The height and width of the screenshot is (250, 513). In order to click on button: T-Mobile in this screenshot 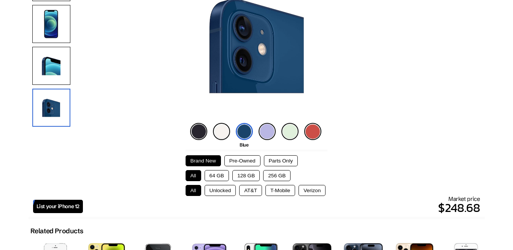, I will do `click(281, 190)`.